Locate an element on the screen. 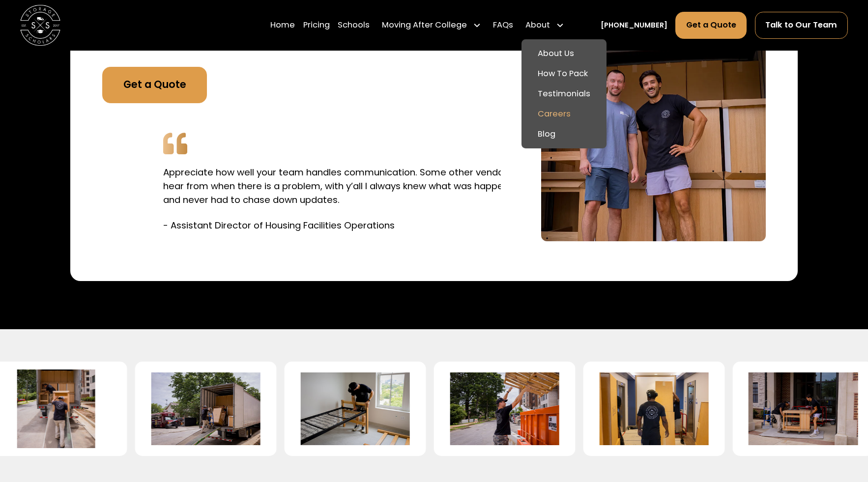 Image resolution: width=868 pixels, height=482 pixels. img: Get started today with your commercial project move. is located at coordinates (653, 129).